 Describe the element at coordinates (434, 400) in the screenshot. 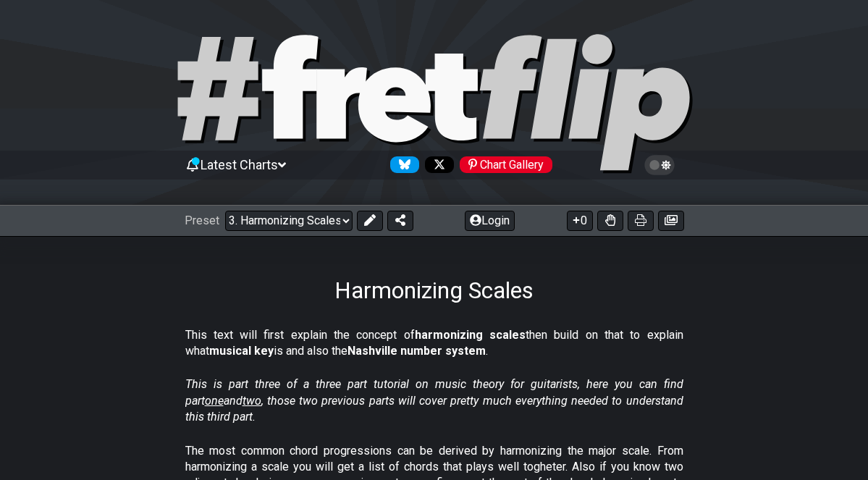

I see `em: This is part three of a three part tutorial on music theory for guitarists, here you can find par...` at that location.